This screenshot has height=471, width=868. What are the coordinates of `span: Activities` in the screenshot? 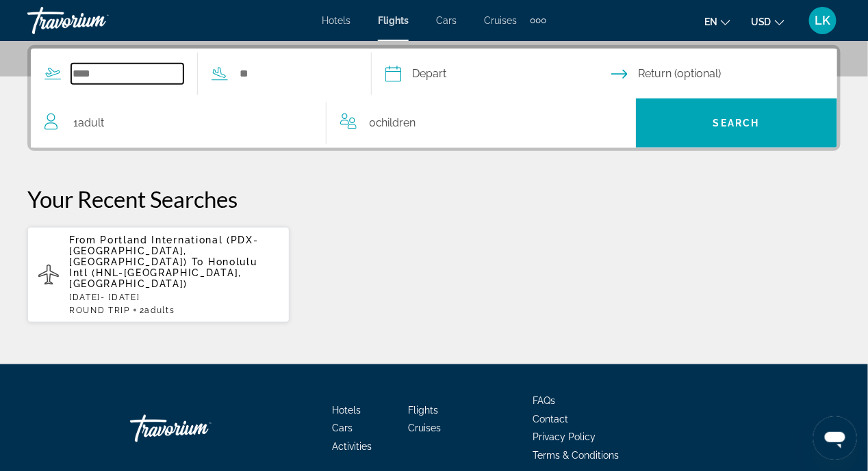 It's located at (352, 448).